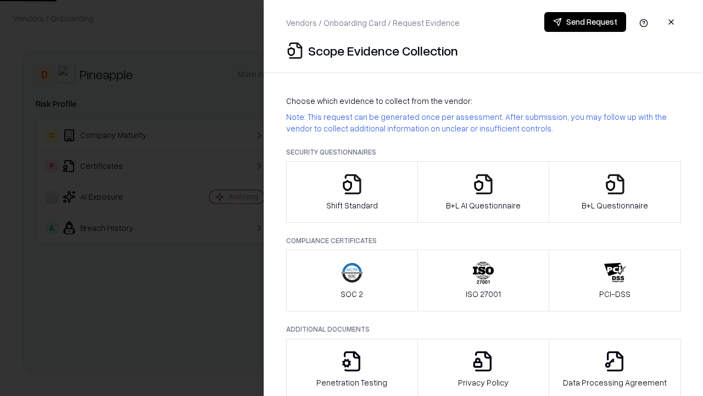 Image resolution: width=703 pixels, height=396 pixels. I want to click on button: Send Request, so click(585, 22).